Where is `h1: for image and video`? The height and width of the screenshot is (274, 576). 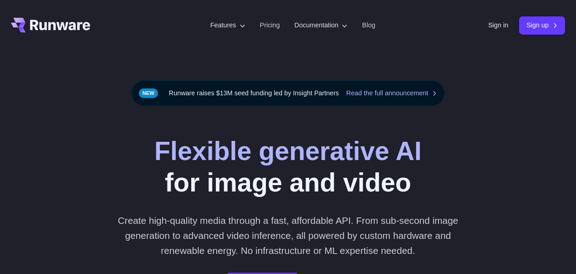 h1: for image and video is located at coordinates (288, 167).